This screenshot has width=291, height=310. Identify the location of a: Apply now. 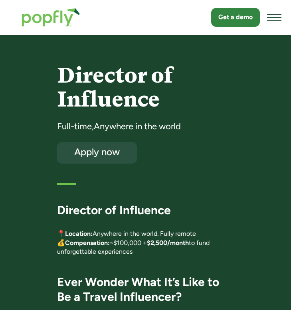
(97, 153).